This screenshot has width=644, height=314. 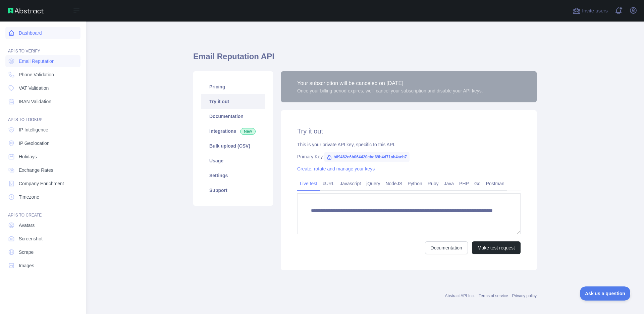 I want to click on span: IP Intelligence, so click(x=34, y=129).